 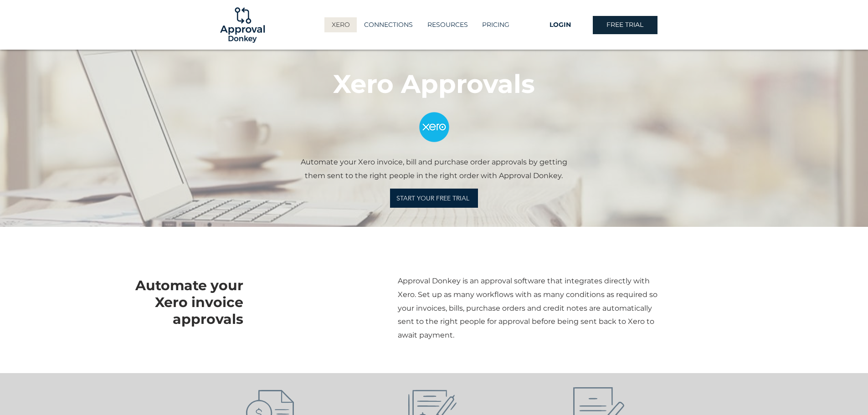 I want to click on p: XERO, so click(x=341, y=24).